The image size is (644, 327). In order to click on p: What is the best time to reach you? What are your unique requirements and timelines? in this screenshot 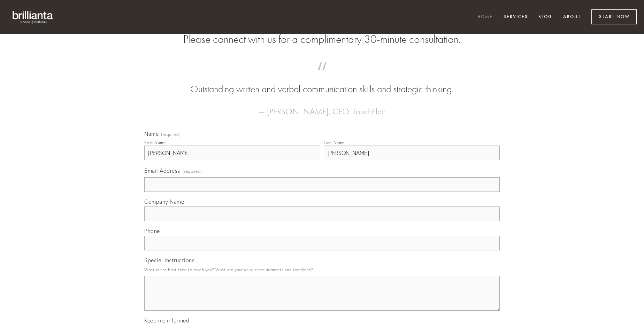, I will do `click(322, 270)`.